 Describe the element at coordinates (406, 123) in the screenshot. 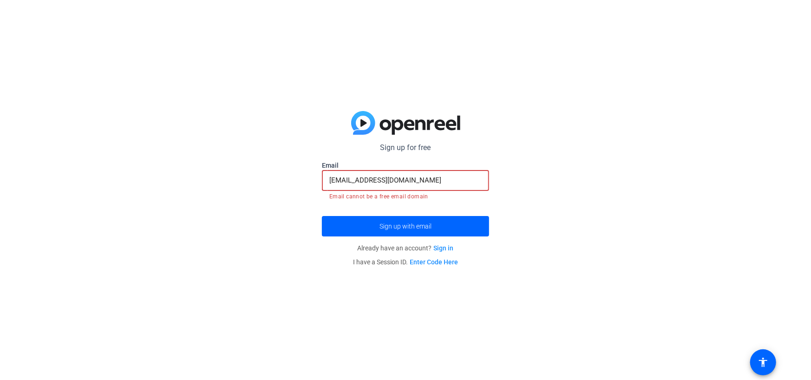

I see `img: blue-gradient.svg` at that location.